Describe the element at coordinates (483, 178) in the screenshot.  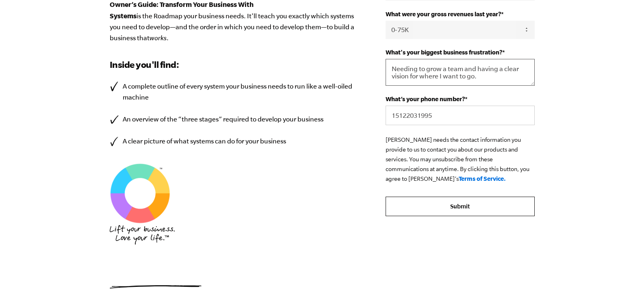
I see `a: Terms of Service.` at that location.